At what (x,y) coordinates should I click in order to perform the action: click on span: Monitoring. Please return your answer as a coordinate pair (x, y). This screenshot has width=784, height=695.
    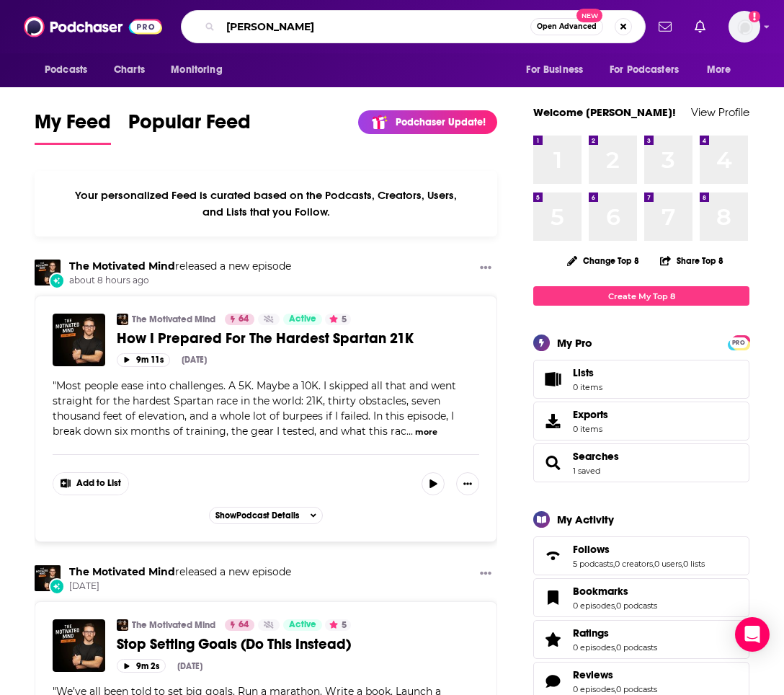
    Looking at the image, I should click on (196, 70).